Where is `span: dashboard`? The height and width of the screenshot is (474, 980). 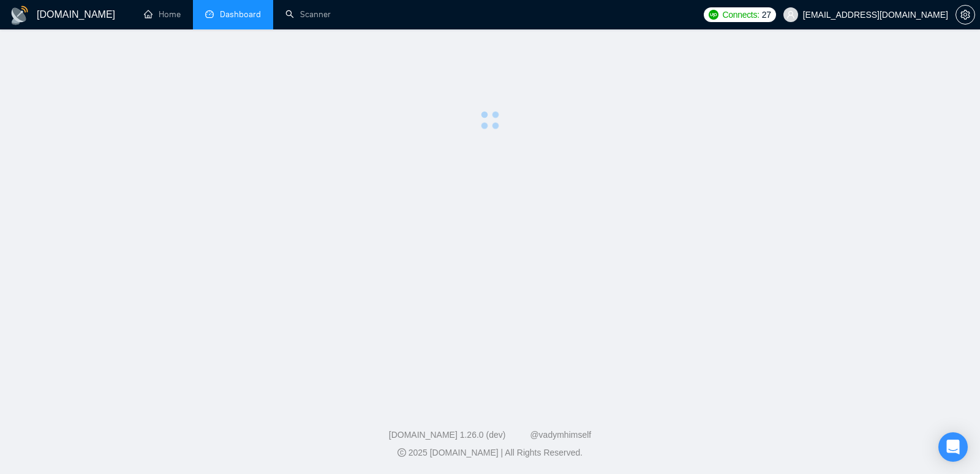
span: dashboard is located at coordinates (209, 14).